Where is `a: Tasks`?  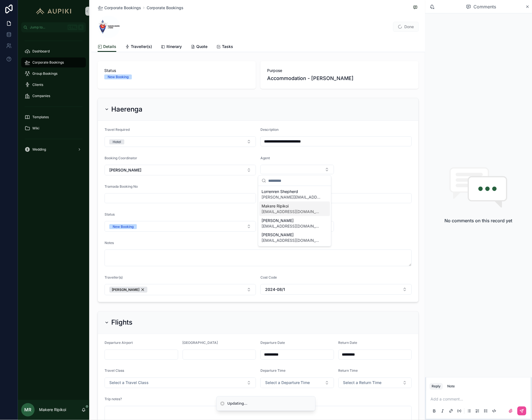 a: Tasks is located at coordinates (225, 47).